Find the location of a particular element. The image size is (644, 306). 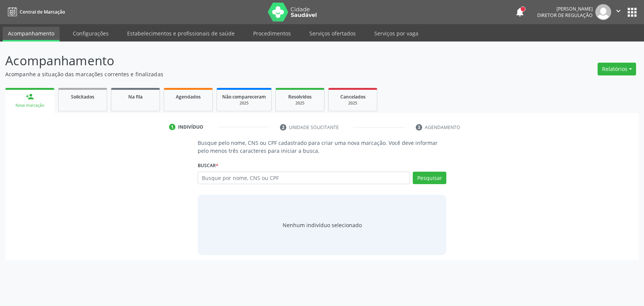

span: Central de Marcação is located at coordinates (42, 12).